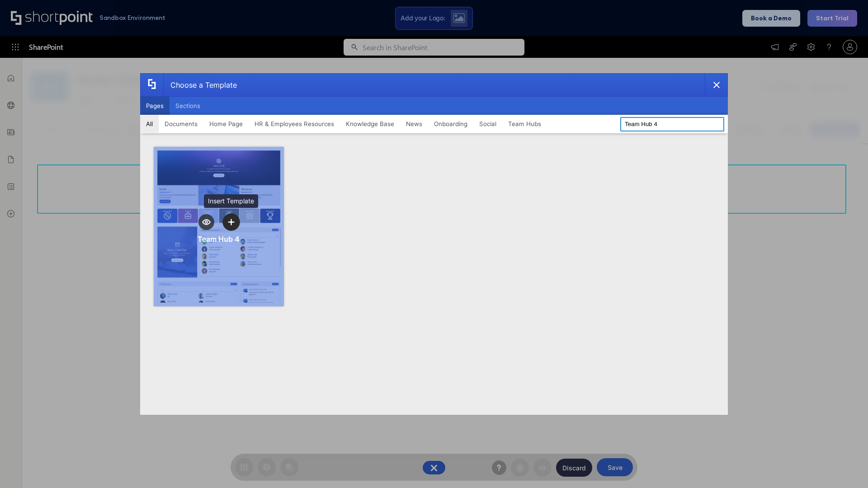 The image size is (868, 488). I want to click on button: Knowledge Base, so click(370, 124).